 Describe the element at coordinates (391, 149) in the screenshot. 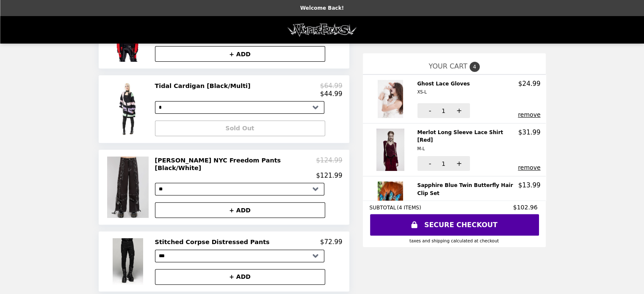

I see `img: Merlot Long Sleeve Lace Shirt [Red]` at that location.